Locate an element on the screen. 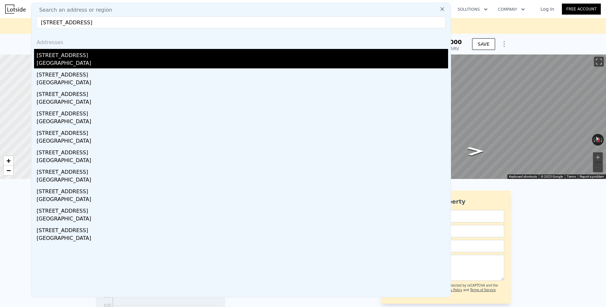  path: Go Northwest, Dorset Dr is located at coordinates (475, 151).